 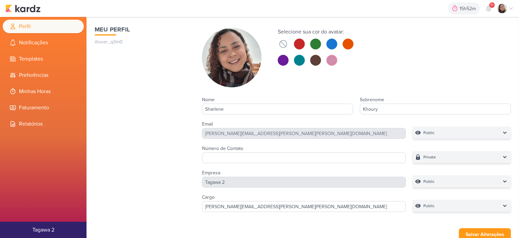 I want to click on h1: Meu Perfil, so click(x=142, y=29).